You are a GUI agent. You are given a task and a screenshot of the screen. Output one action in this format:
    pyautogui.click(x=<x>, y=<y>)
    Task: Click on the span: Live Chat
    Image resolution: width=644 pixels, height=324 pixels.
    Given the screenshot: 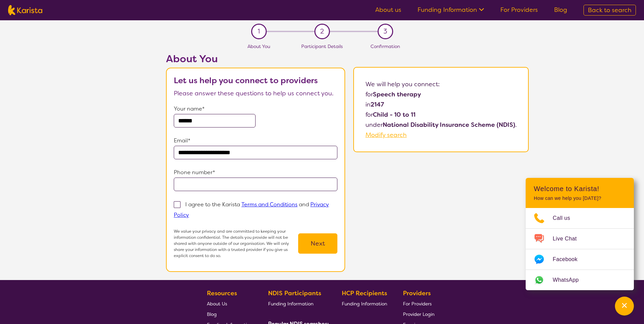 What is the action you would take?
    pyautogui.click(x=569, y=239)
    